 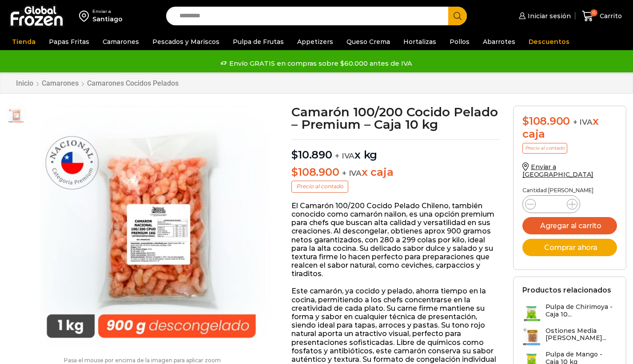 What do you see at coordinates (567, 290) in the screenshot?
I see `h2: Productos relacionados` at bounding box center [567, 290].